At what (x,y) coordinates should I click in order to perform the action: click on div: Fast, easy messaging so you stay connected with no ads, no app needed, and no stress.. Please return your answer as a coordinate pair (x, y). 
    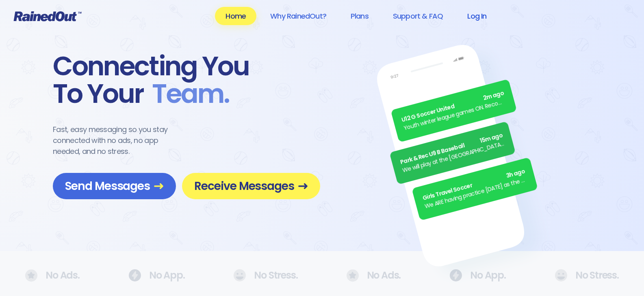
    Looking at the image, I should click on (118, 140).